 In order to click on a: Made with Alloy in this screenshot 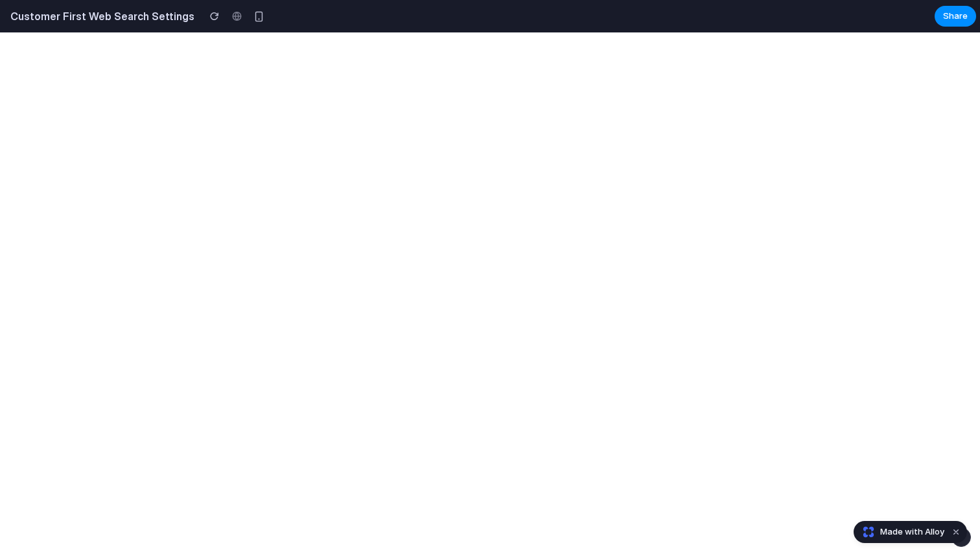, I will do `click(900, 531)`.